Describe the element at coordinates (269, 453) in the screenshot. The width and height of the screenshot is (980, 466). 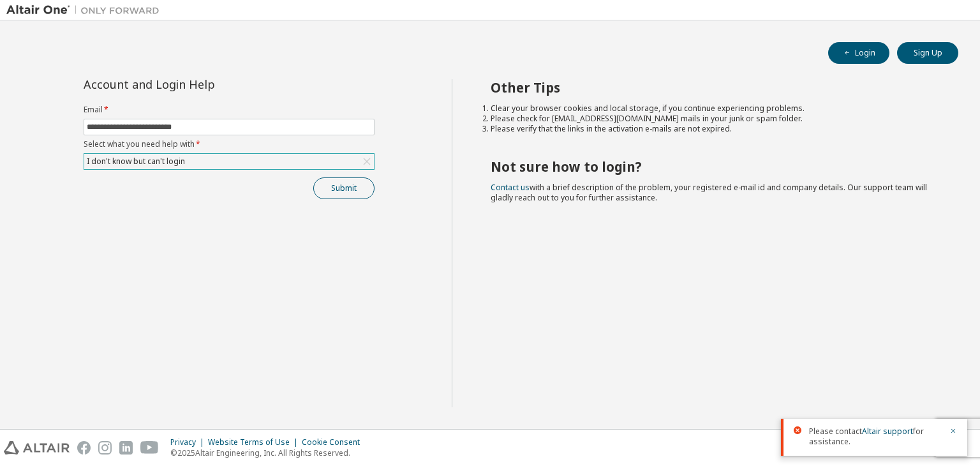
I see `p: © 2025 Altair Engineering, Inc. All Rights Reserved.` at that location.